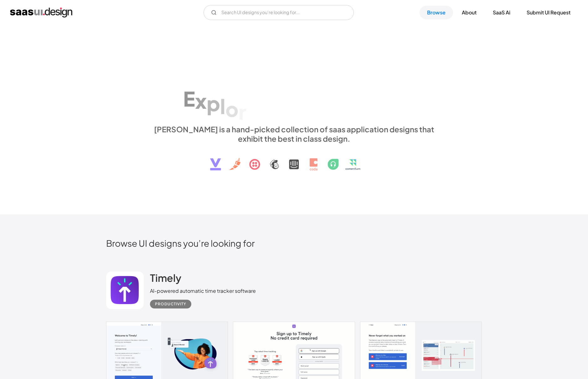 This screenshot has width=588, height=379. What do you see at coordinates (213, 103) in the screenshot?
I see `div: p` at bounding box center [213, 103].